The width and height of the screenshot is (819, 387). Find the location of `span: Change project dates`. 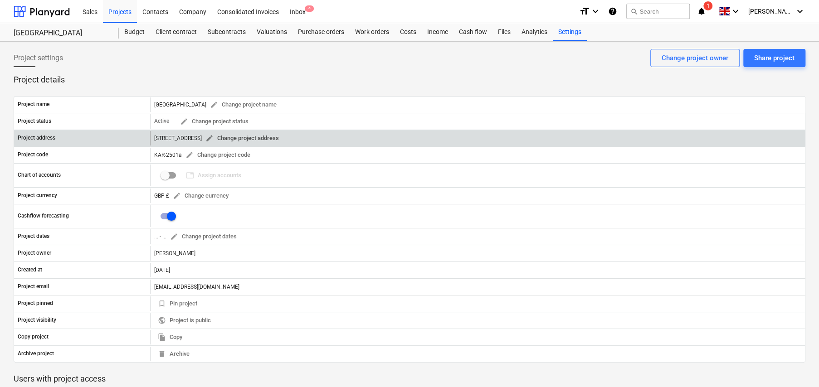

span: Change project dates is located at coordinates (203, 237).